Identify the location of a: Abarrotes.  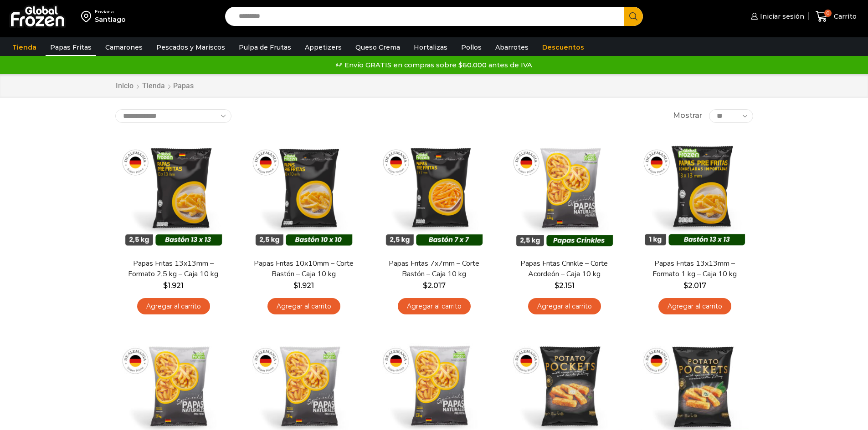
(511, 48).